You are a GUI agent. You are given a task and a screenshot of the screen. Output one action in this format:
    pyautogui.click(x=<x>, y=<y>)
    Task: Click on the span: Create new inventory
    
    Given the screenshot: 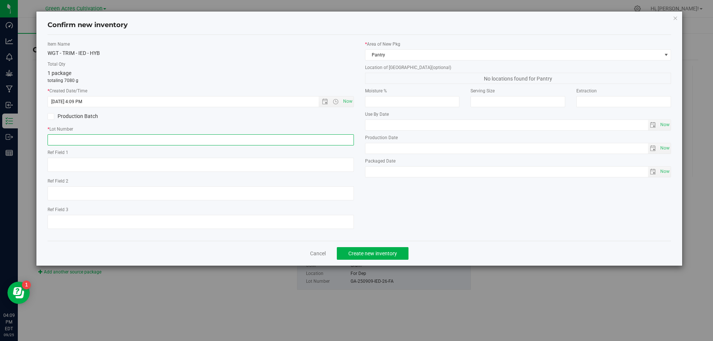 What is the action you would take?
    pyautogui.click(x=372, y=254)
    